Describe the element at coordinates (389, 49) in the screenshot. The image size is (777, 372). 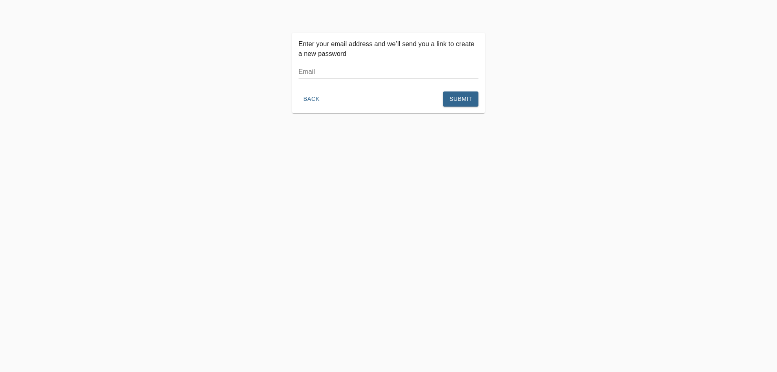
I see `p: Enter your email address and we’ll send you a link to create a new password` at that location.